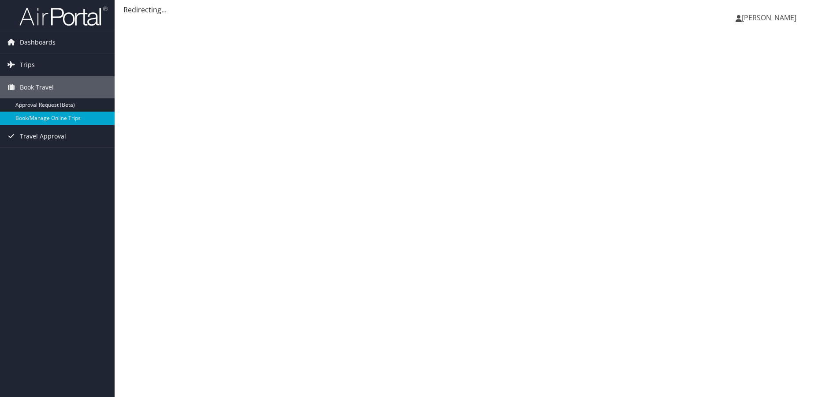 The width and height of the screenshot is (814, 397). What do you see at coordinates (43, 136) in the screenshot?
I see `span: Travel Approval` at bounding box center [43, 136].